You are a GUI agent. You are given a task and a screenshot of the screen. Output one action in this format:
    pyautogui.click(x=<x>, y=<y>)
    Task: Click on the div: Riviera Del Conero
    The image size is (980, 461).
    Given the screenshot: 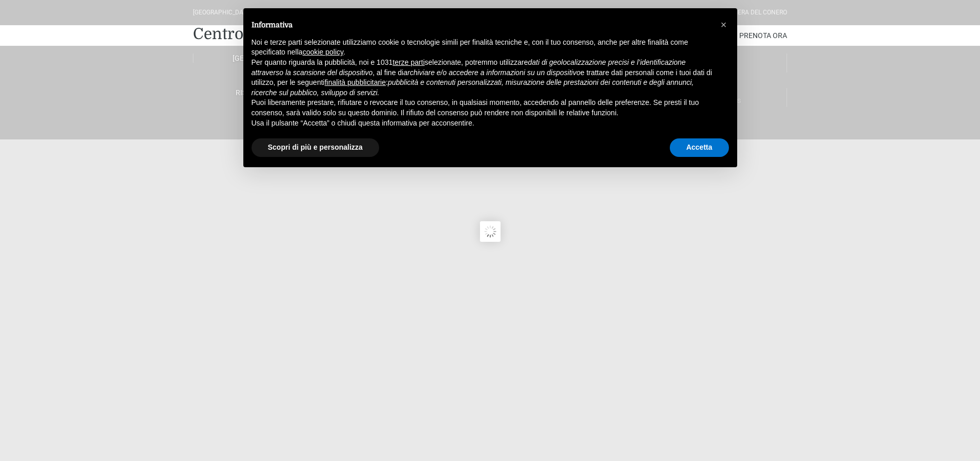 What is the action you would take?
    pyautogui.click(x=756, y=12)
    